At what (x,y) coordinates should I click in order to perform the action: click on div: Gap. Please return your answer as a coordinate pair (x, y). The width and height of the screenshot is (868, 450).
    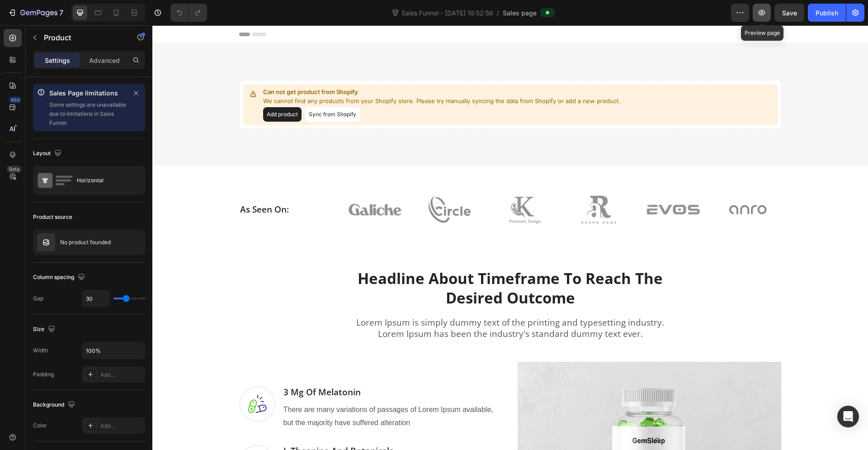
    Looking at the image, I should click on (38, 299).